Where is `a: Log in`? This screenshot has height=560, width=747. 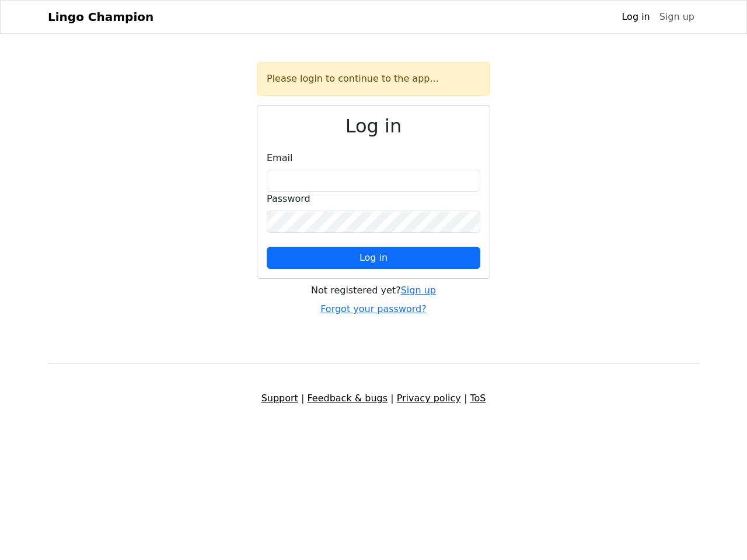 a: Log in is located at coordinates (636, 17).